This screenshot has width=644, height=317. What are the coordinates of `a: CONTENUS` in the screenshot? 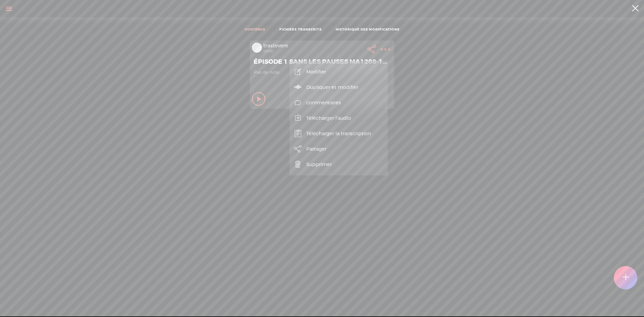 It's located at (255, 30).